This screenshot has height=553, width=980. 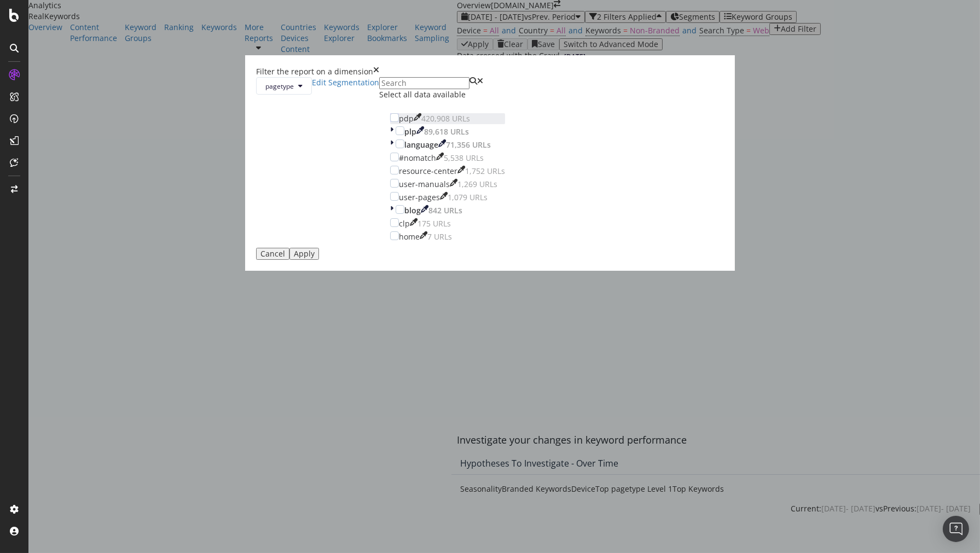 I want to click on div: times, so click(x=376, y=72).